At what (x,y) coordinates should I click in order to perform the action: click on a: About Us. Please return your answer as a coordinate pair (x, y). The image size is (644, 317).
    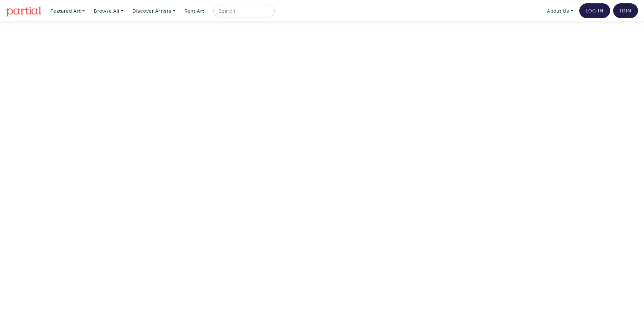
    Looking at the image, I should click on (560, 11).